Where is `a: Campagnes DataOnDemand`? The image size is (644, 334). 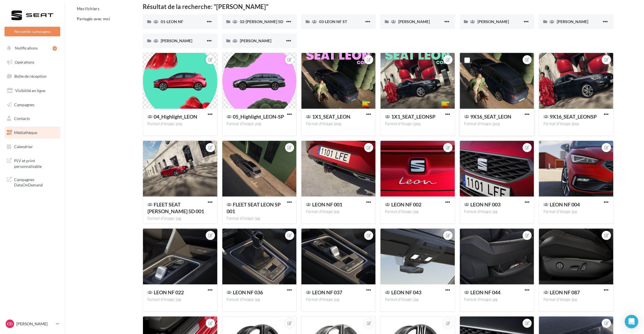
a: Campagnes DataOnDemand is located at coordinates (33, 182).